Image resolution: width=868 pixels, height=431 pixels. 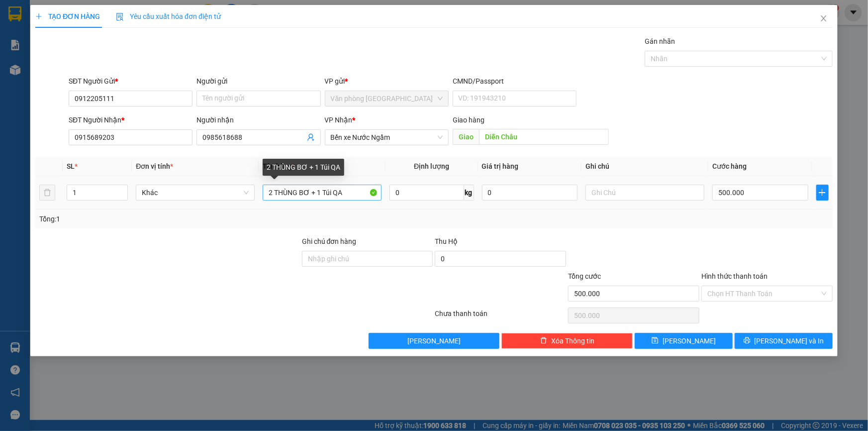 What do you see at coordinates (119, 17) in the screenshot?
I see `img: icon` at bounding box center [119, 17].